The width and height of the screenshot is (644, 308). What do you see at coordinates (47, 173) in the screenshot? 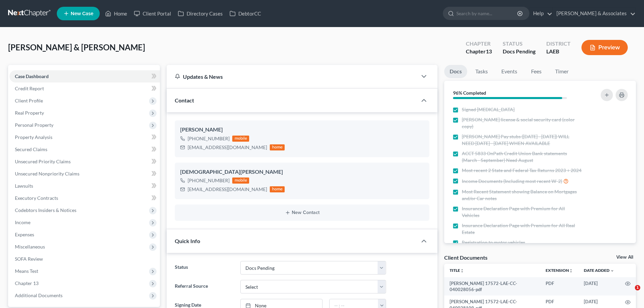
I see `span: Unsecured Nonpriority Claims` at bounding box center [47, 173].